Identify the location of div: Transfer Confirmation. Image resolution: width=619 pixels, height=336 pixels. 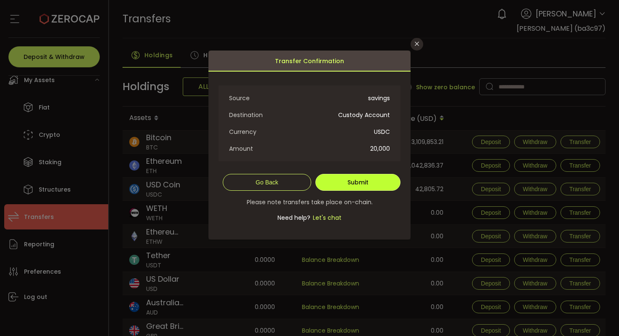
(309, 61).